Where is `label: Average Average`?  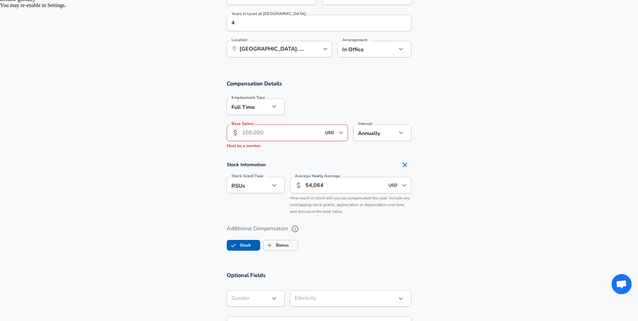
label: Average Average is located at coordinates (317, 176).